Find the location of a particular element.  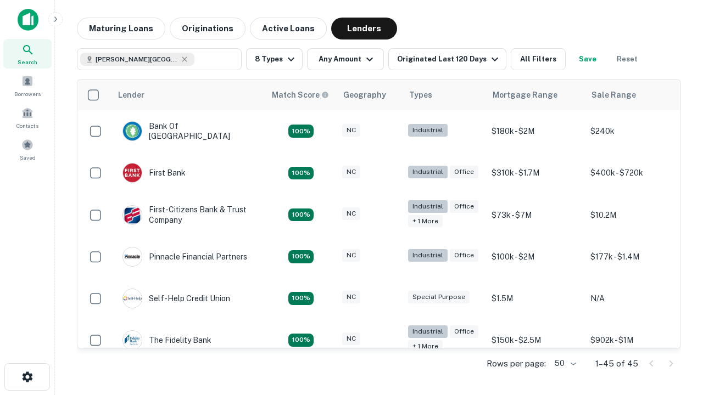

div: Borrowers is located at coordinates (27, 86).